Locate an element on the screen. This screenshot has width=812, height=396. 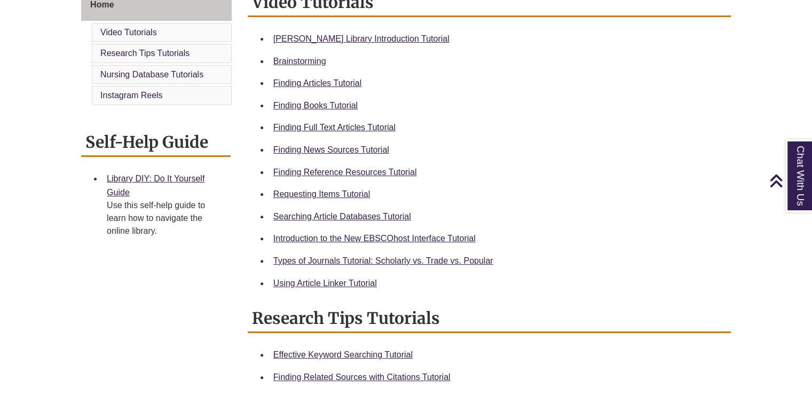
h2: Self-Help Guide is located at coordinates (156, 142).